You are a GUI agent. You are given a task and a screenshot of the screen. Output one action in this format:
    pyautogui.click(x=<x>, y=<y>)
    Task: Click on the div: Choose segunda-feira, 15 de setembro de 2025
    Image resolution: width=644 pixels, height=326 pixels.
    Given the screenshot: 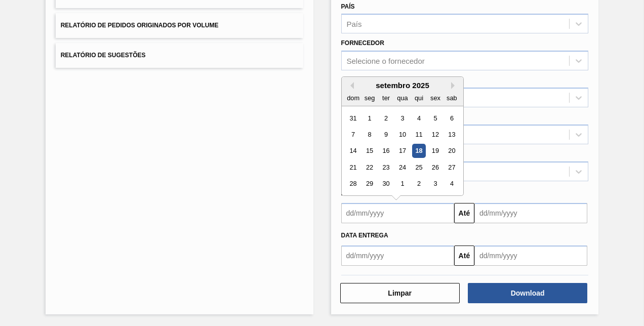 What is the action you would take?
    pyautogui.click(x=369, y=151)
    